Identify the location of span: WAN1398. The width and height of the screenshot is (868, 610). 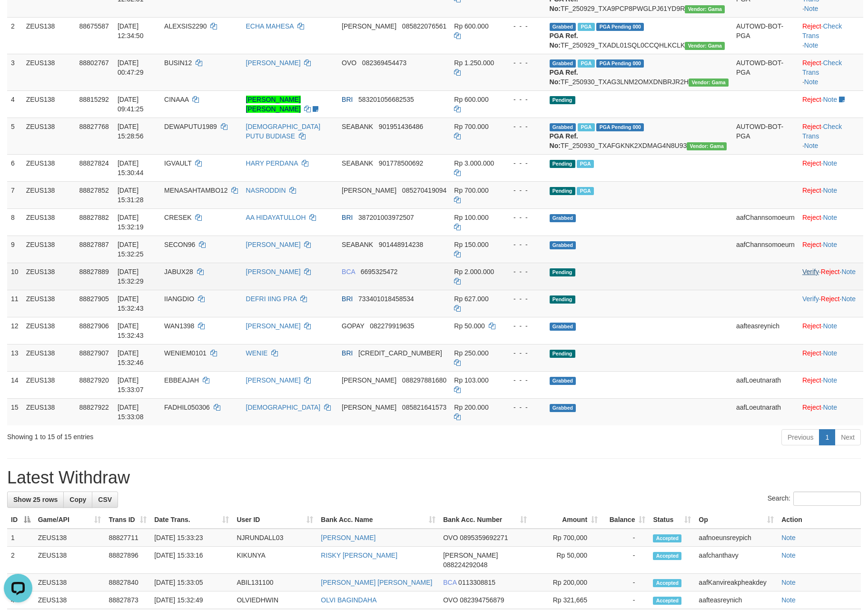
(179, 326).